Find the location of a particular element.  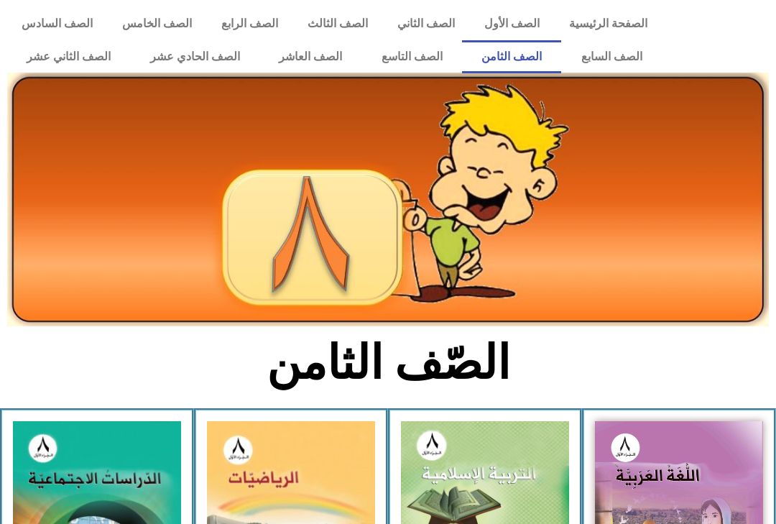

a: الصف الأول is located at coordinates (512, 24).